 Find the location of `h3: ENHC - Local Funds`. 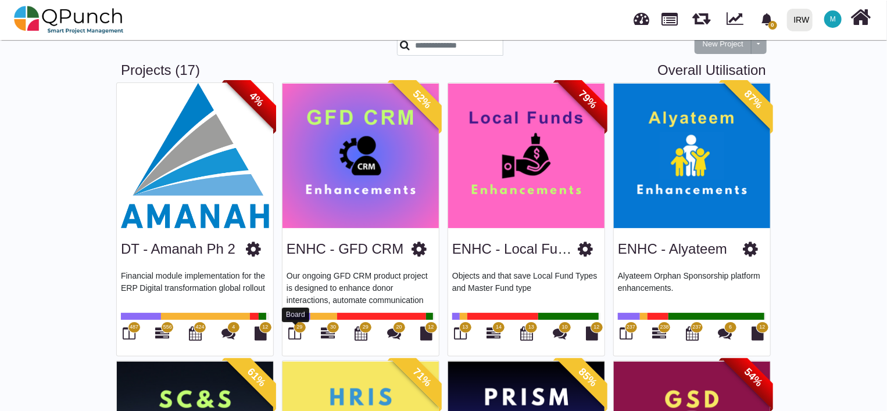

h3: ENHC - Local Funds is located at coordinates (515, 249).